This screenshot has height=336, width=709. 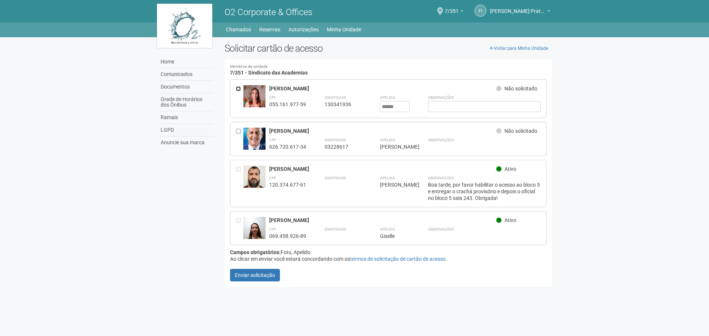 I want to click on div: Giselle, so click(x=395, y=236).